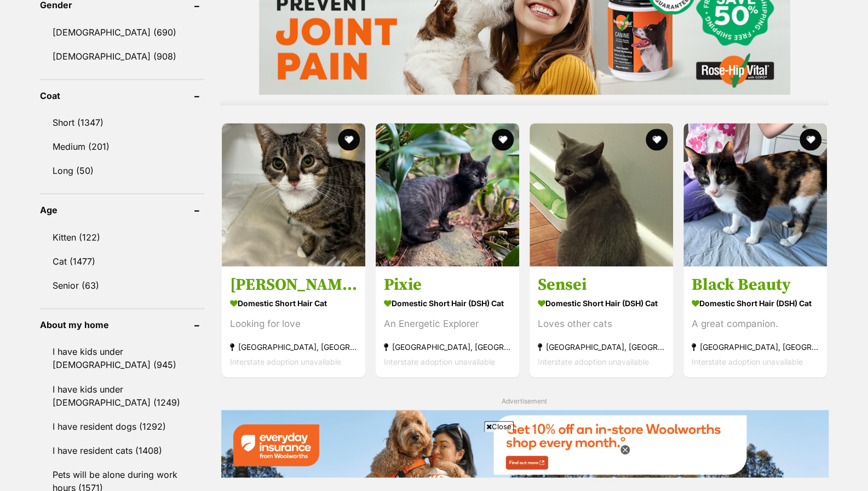  Describe the element at coordinates (601, 284) in the screenshot. I see `h3: Sensei` at that location.